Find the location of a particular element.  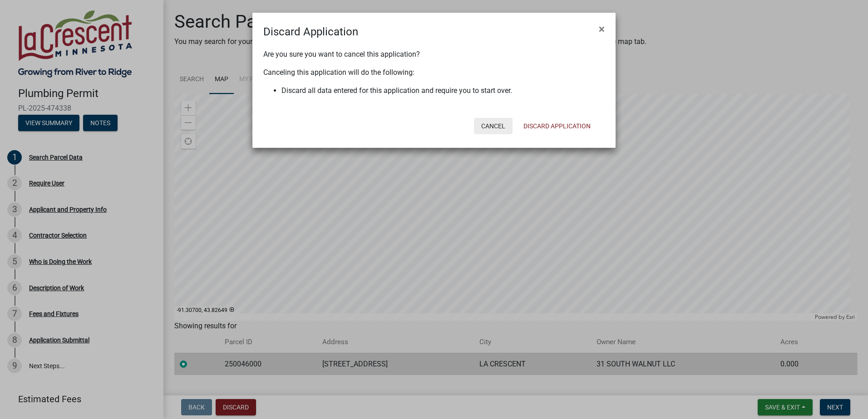

h4: Discard Application is located at coordinates (311, 32).